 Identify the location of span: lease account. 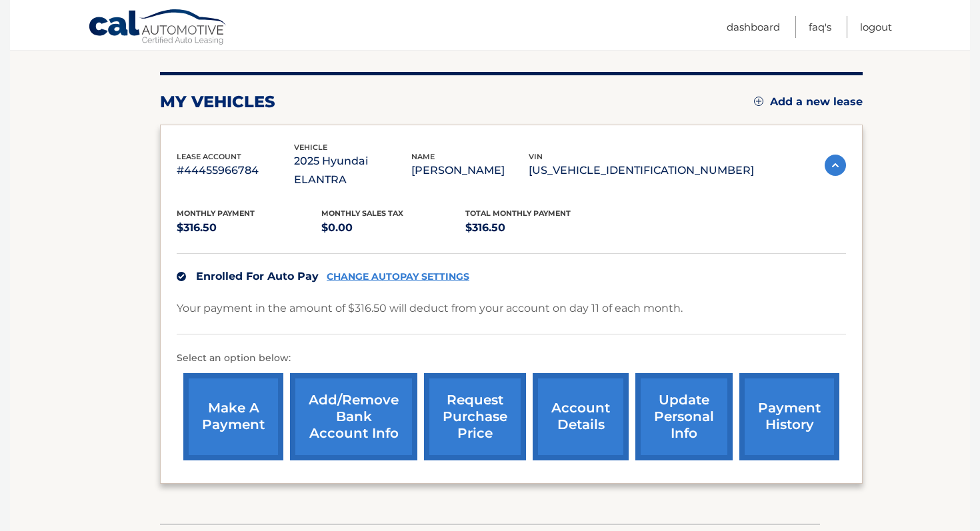
(209, 156).